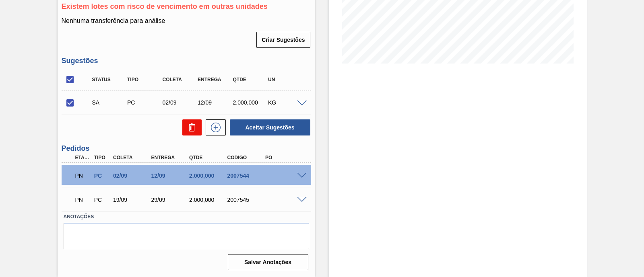 The image size is (644, 277). I want to click on div: PO, so click(284, 158).